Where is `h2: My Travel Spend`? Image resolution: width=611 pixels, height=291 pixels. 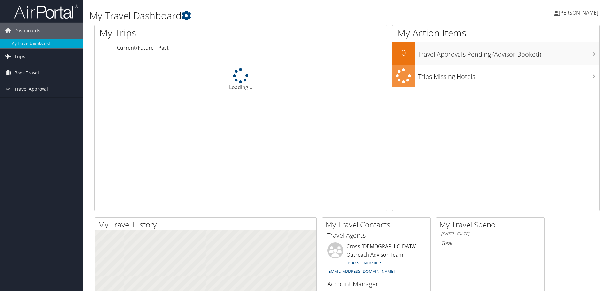
h2: My Travel Spend is located at coordinates (492, 225).